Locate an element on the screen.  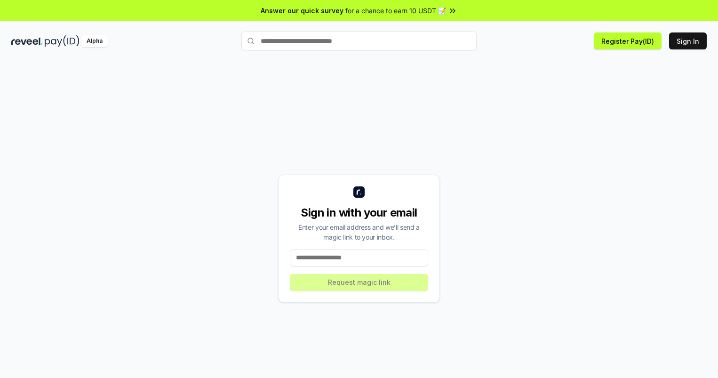
span: for a chance to earn 10 USDT 📝 is located at coordinates (396, 10).